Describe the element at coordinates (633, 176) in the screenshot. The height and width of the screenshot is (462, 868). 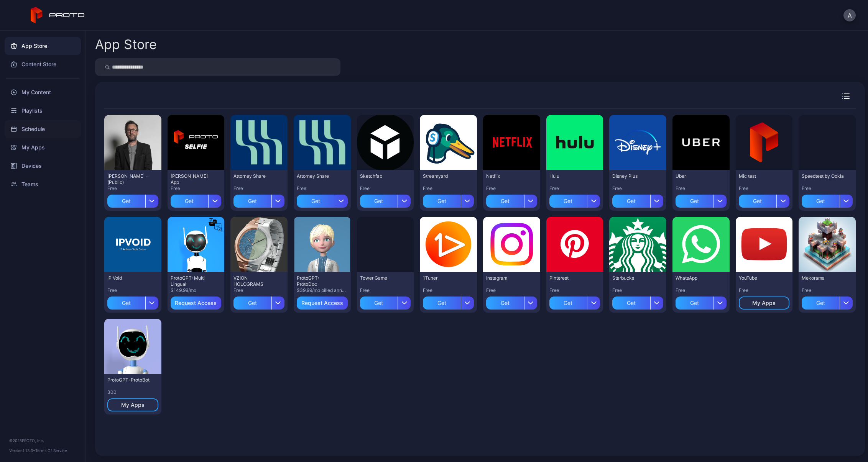
I see `div: Disney Plus` at that location.